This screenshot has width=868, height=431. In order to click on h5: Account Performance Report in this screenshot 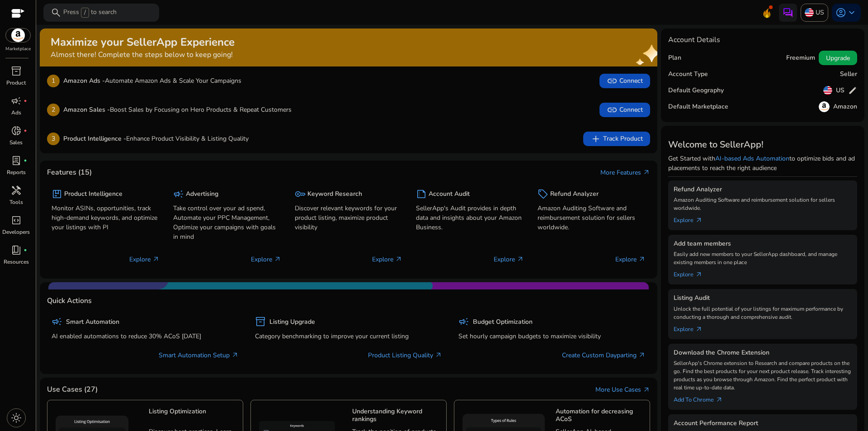, I will do `click(762, 423)`.